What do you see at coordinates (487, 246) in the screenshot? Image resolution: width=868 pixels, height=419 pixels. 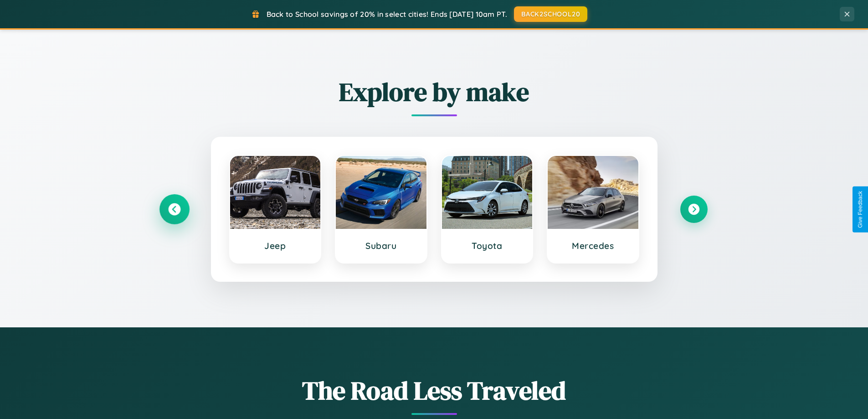 I see `h3: Toyota` at bounding box center [487, 246].